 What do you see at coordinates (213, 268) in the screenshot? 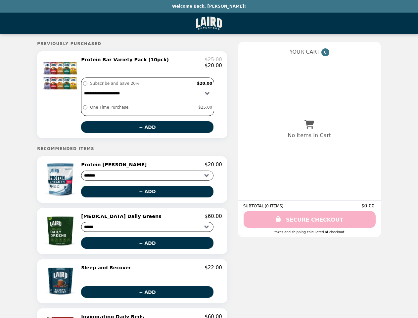
I see `p: $22.00` at bounding box center [213, 268].